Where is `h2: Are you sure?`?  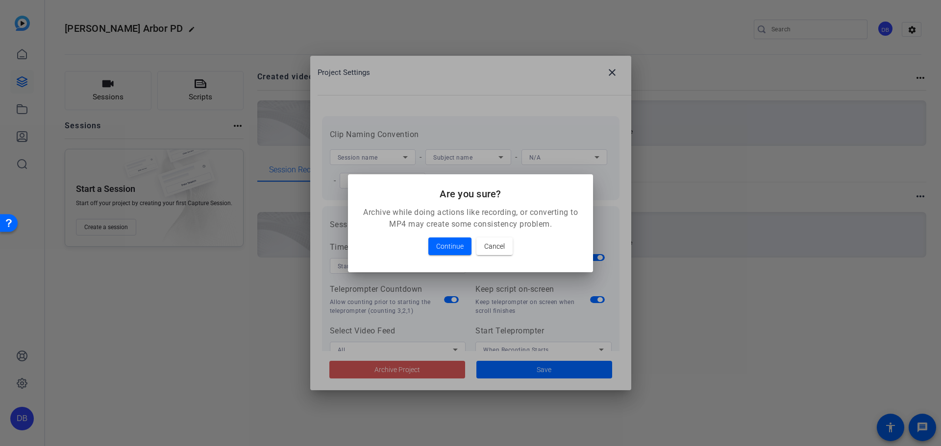
h2: Are you sure? is located at coordinates (470, 194).